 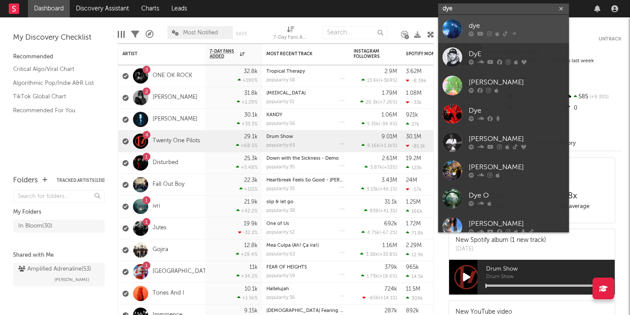 I want to click on a: Twenty One Pilots, so click(x=176, y=141).